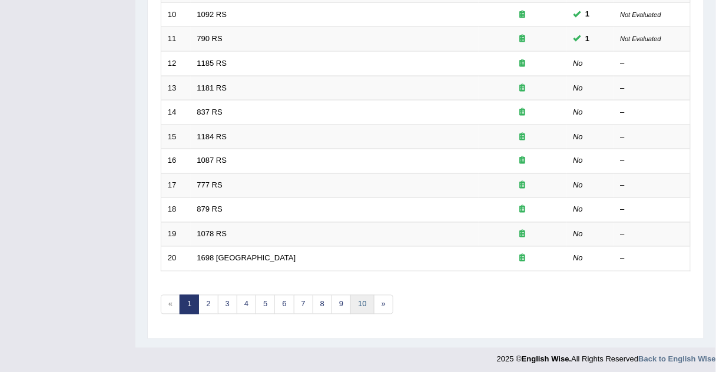  Describe the element at coordinates (303, 305) in the screenshot. I see `a: 7` at that location.